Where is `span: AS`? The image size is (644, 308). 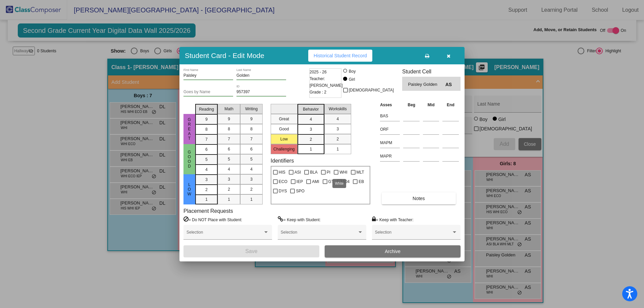
span: AS is located at coordinates (451, 85).